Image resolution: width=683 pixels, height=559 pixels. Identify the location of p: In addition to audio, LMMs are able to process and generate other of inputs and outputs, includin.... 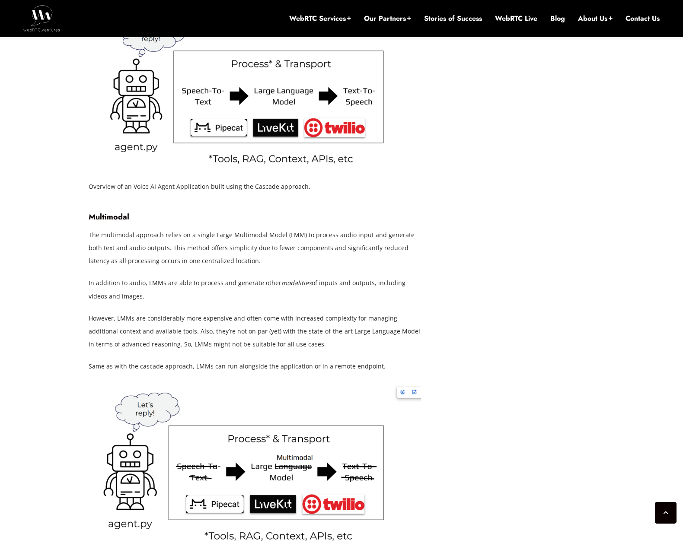
(255, 290).